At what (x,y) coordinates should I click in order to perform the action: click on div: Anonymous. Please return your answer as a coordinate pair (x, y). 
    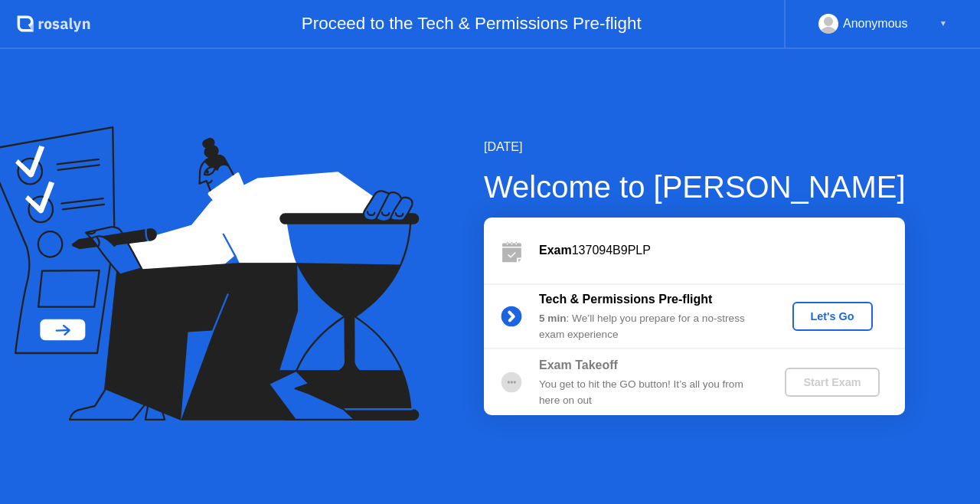
    Looking at the image, I should click on (875, 23).